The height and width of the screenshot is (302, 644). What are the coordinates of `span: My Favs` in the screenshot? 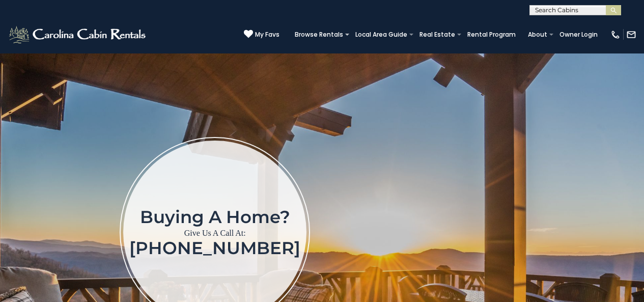 It's located at (268, 34).